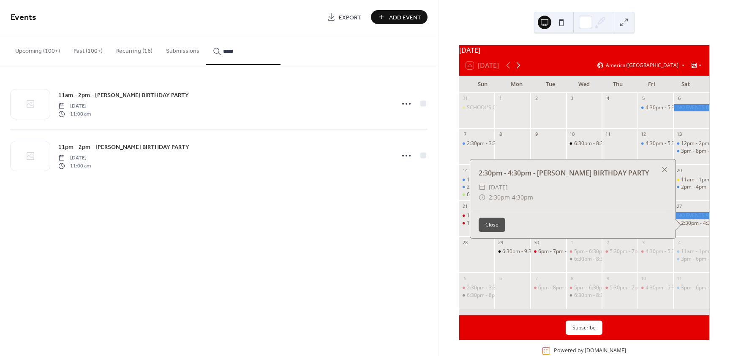 Image resolution: width=730 pixels, height=356 pixels. Describe the element at coordinates (399, 17) in the screenshot. I see `button: Add Event` at that location.